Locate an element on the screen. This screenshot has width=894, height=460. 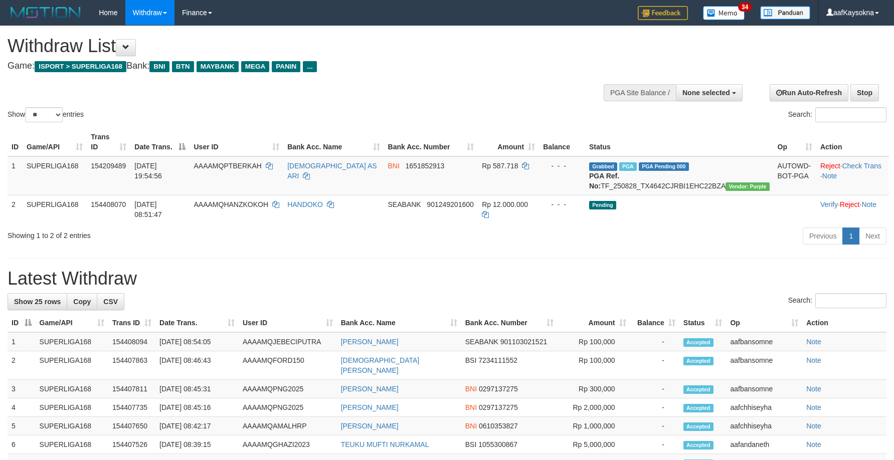
td: 154407735 is located at coordinates (132, 408).